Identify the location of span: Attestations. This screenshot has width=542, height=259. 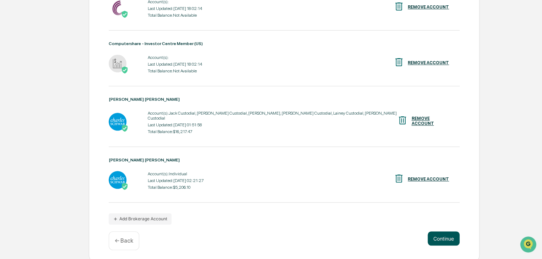
(73, 93).